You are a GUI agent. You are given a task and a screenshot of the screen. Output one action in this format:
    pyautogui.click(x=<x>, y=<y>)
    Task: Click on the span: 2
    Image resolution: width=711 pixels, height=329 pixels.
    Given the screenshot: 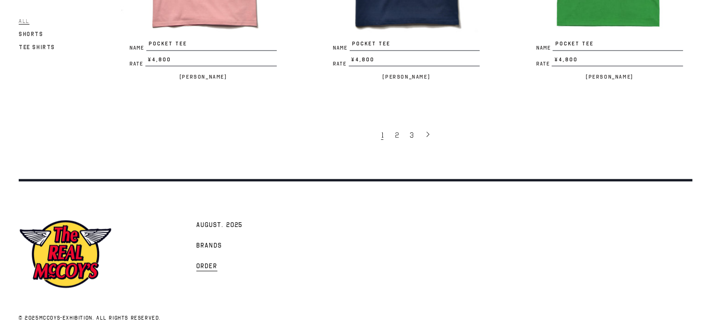 What is the action you would take?
    pyautogui.click(x=397, y=135)
    